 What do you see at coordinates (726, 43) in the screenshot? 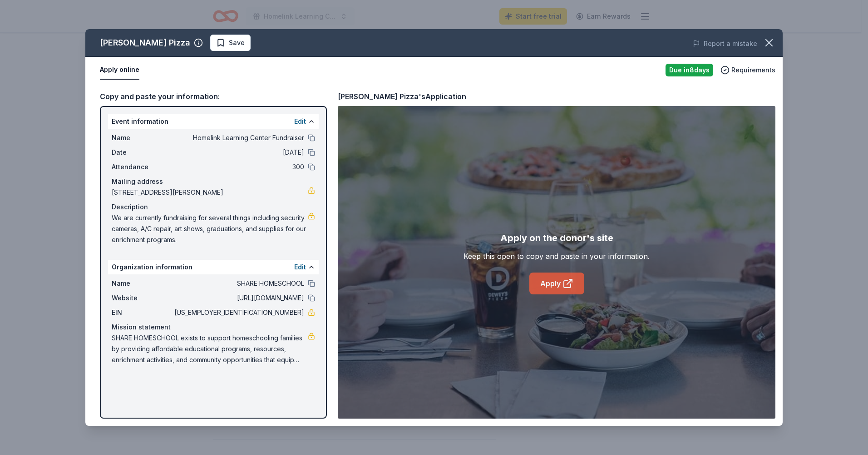
I see `button: Report a mistake` at bounding box center [726, 43].